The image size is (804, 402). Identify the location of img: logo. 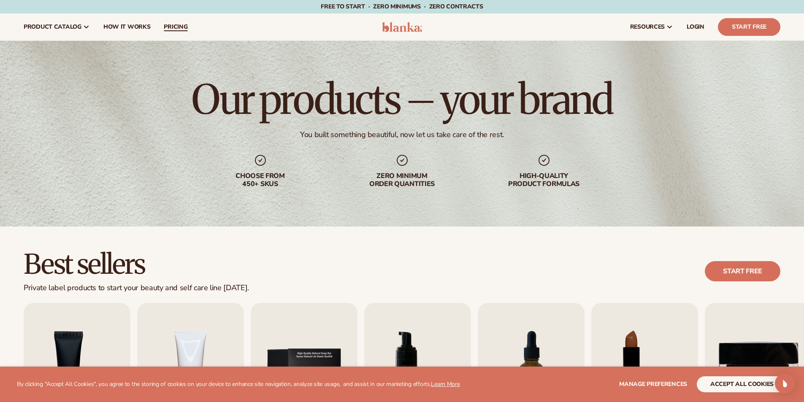
(402, 27).